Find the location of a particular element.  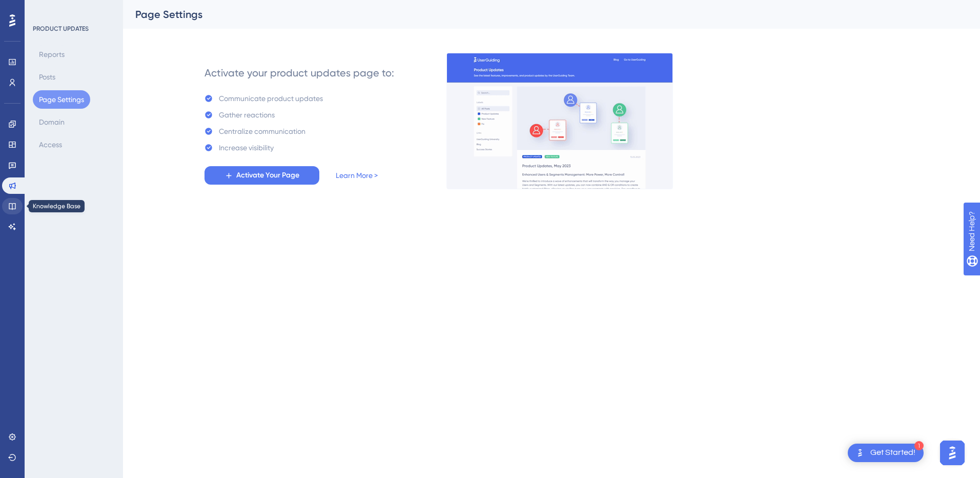

div: PRODUCT UPDATES is located at coordinates (61, 29).